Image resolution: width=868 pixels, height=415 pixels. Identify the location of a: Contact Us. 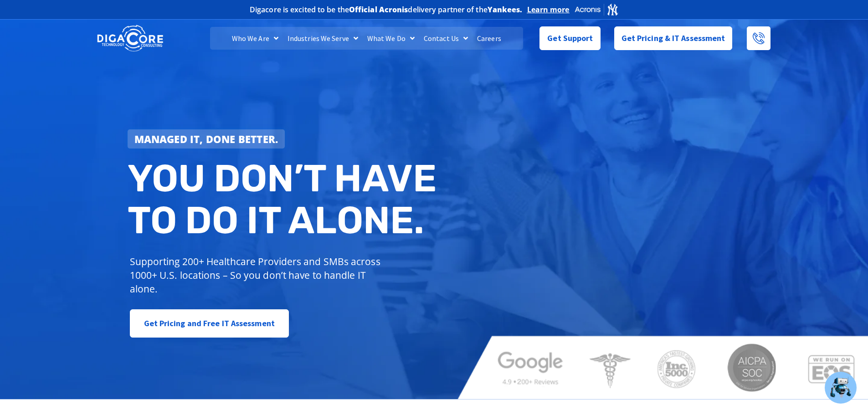
(446, 38).